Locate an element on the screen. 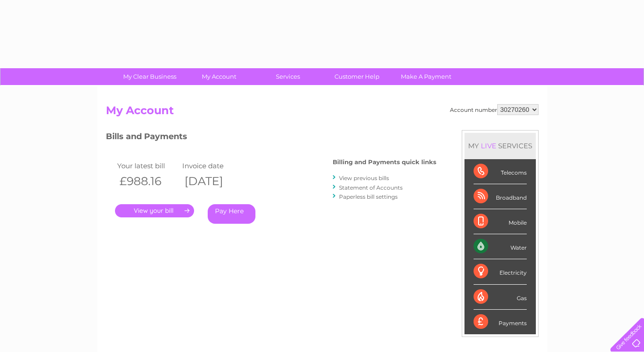  div: Water is located at coordinates (500, 246).